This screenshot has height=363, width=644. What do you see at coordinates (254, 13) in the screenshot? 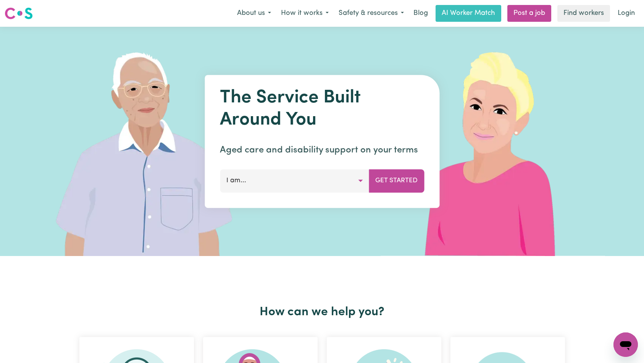
I see `button: About us` at bounding box center [254, 13].